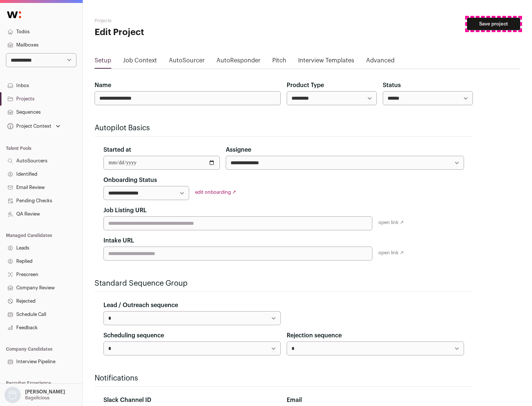 This screenshot has width=532, height=406. I want to click on a: AutoResponder, so click(238, 62).